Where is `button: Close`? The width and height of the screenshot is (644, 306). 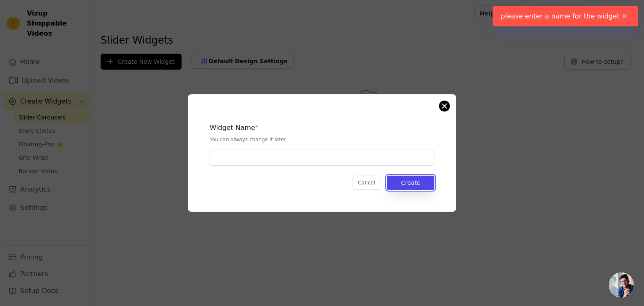
button: Close is located at coordinates (624, 16).